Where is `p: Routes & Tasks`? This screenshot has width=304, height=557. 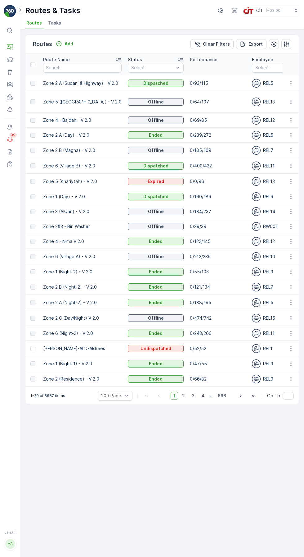 p: Routes & Tasks is located at coordinates (53, 11).